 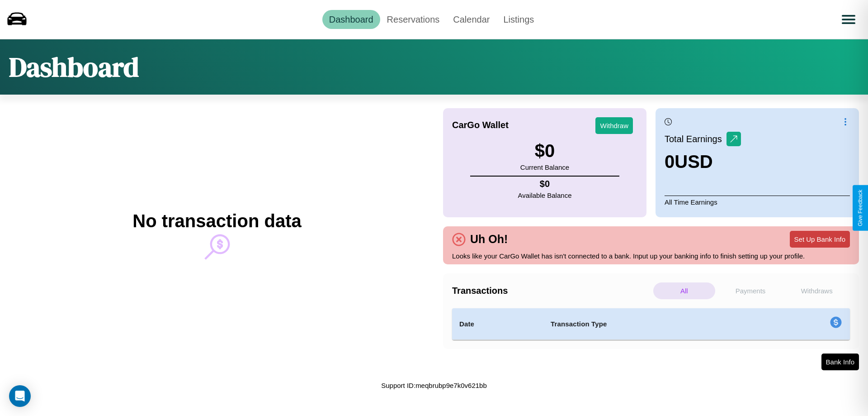 I want to click on a: Listings, so click(x=519, y=20).